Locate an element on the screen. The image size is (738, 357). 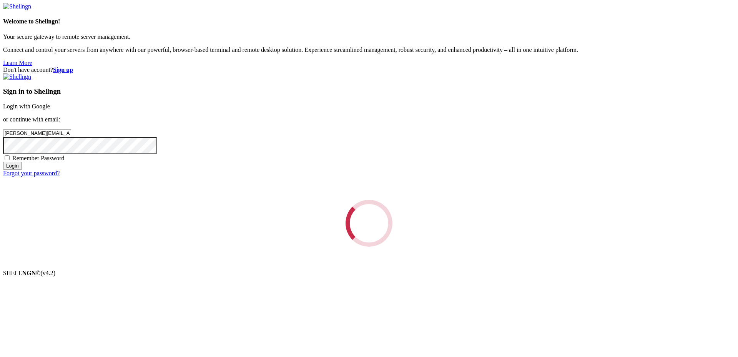
input: Login is located at coordinates (12, 166).